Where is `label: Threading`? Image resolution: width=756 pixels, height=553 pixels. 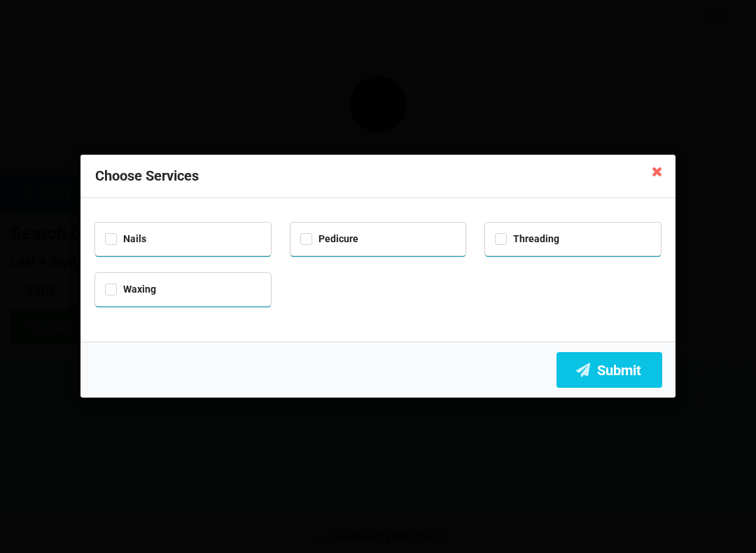 label: Threading is located at coordinates (527, 238).